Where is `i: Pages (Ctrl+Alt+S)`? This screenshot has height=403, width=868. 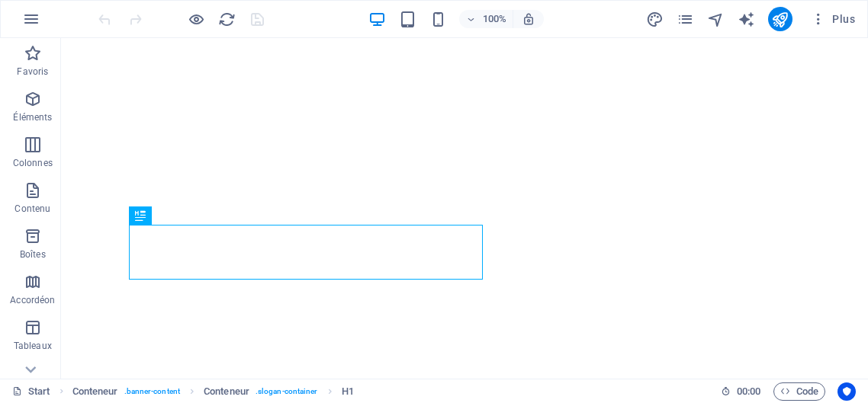 i: Pages (Ctrl+Alt+S) is located at coordinates (684, 19).